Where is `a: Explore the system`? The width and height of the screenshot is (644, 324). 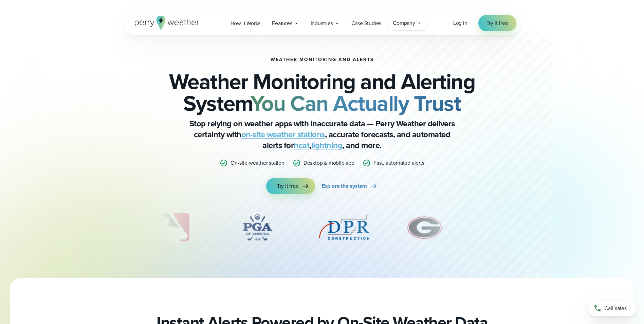
a: Explore the system is located at coordinates (349, 186).